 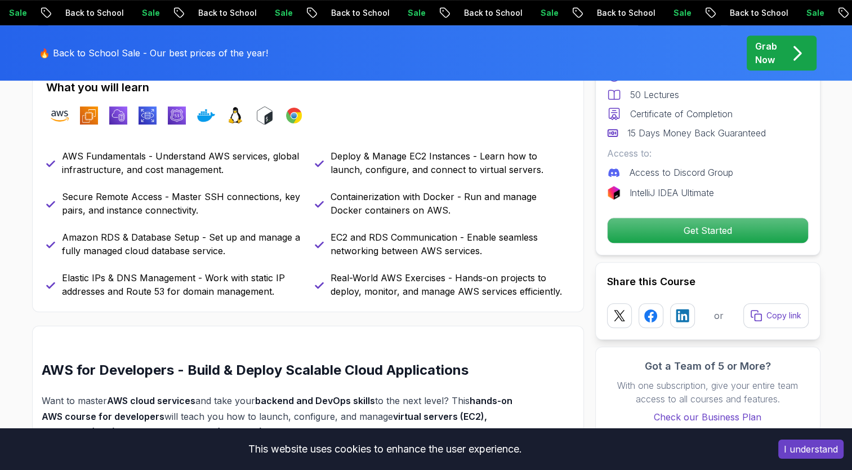 I want to click on img: rds logo, so click(x=148, y=115).